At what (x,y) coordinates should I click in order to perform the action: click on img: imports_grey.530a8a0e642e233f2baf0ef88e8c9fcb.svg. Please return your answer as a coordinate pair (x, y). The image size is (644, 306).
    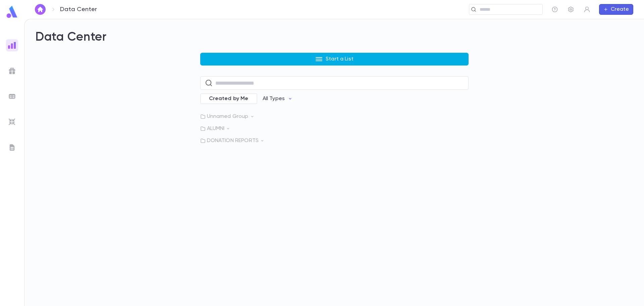
    Looking at the image, I should click on (12, 122).